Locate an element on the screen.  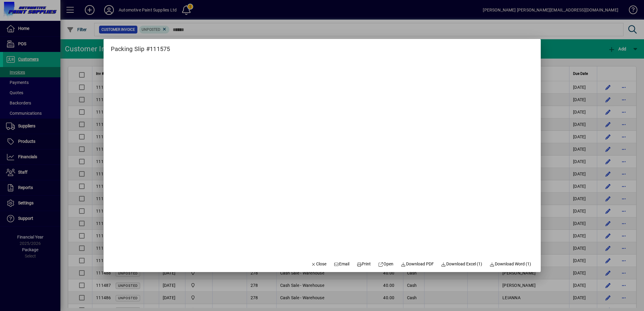
button: Print is located at coordinates (364, 264).